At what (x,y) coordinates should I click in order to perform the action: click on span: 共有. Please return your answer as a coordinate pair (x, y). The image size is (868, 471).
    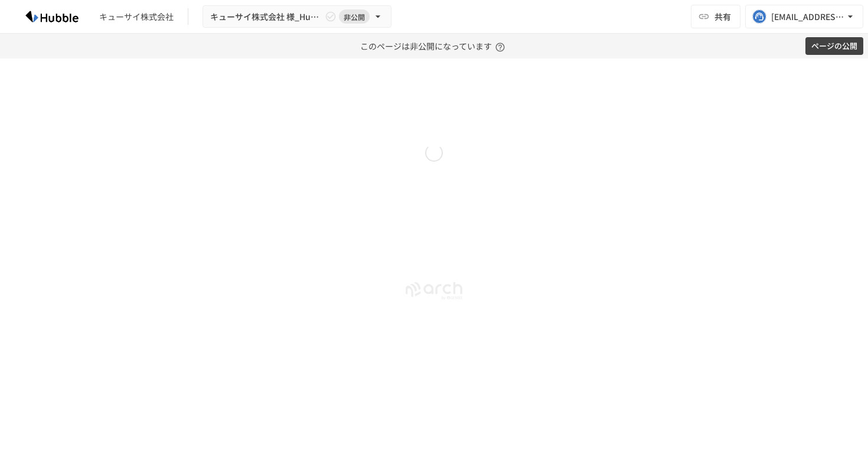
    Looking at the image, I should click on (723, 16).